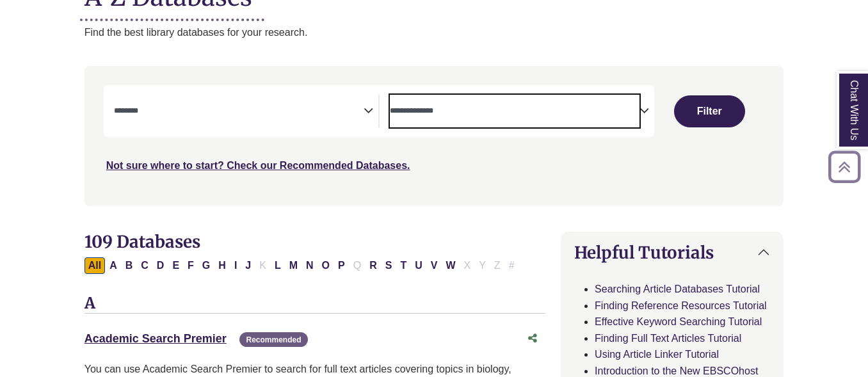  I want to click on button: Filter Results M, so click(293, 266).